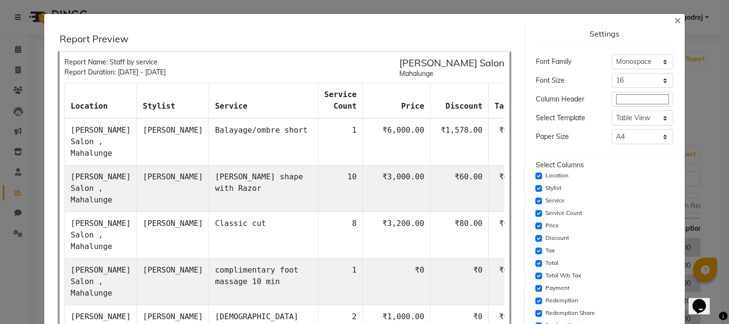 This screenshot has width=729, height=324. What do you see at coordinates (552, 225) in the screenshot?
I see `label: Price` at bounding box center [552, 225].